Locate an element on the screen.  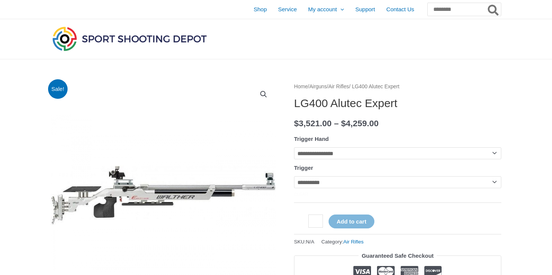
img: Sport Shooting Depot is located at coordinates (129, 39).